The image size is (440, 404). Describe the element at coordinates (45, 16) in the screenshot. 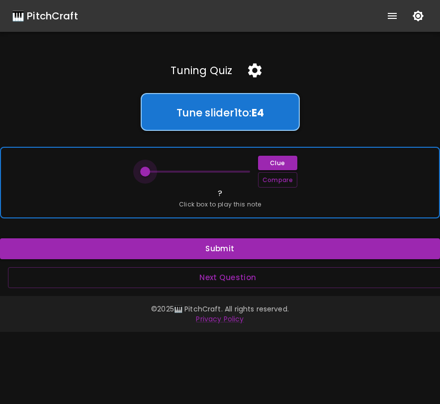

I see `a: 🎹 PitchCraft` at that location.